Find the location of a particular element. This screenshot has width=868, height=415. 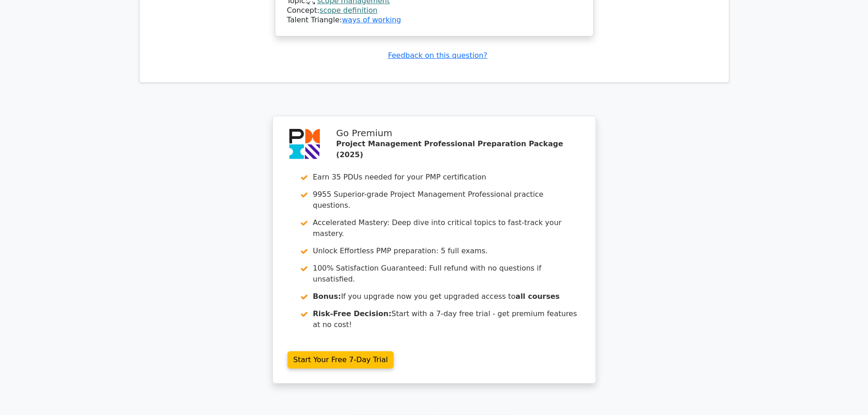

a: ways of working is located at coordinates (372, 20).